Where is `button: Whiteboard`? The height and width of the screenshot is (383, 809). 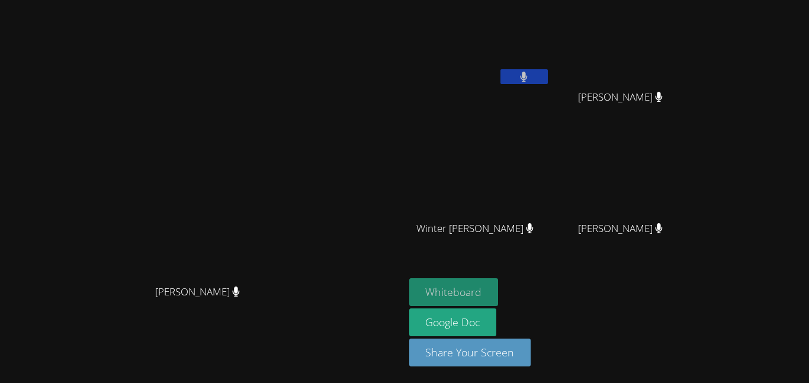
button: Whiteboard is located at coordinates (453, 292).